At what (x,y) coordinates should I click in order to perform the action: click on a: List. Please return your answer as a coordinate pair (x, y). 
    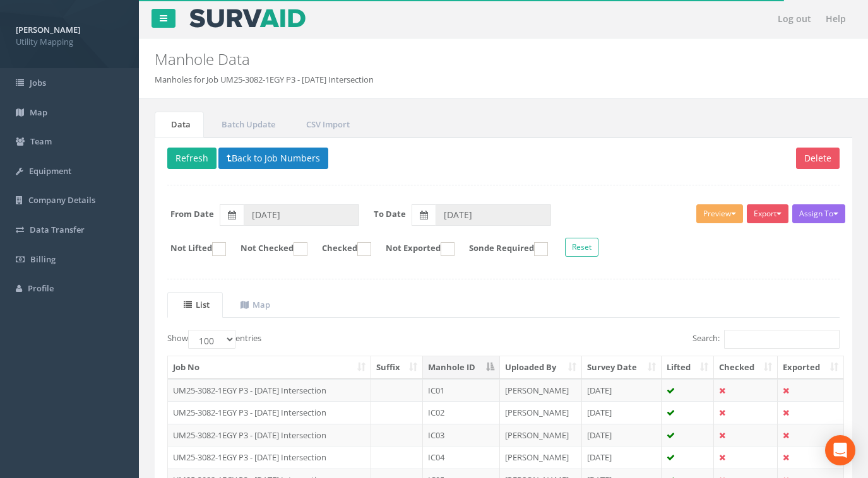
    Looking at the image, I should click on (195, 304).